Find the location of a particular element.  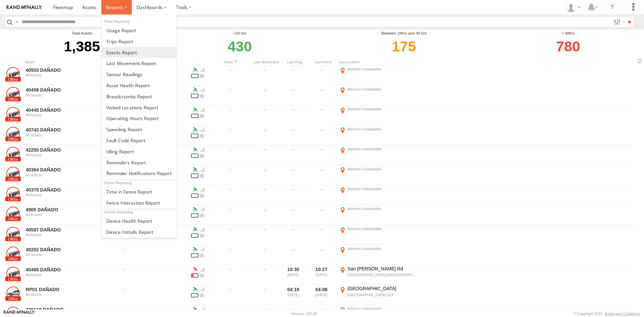

div: Click to filter last movement > 48hrs is located at coordinates (568, 46).